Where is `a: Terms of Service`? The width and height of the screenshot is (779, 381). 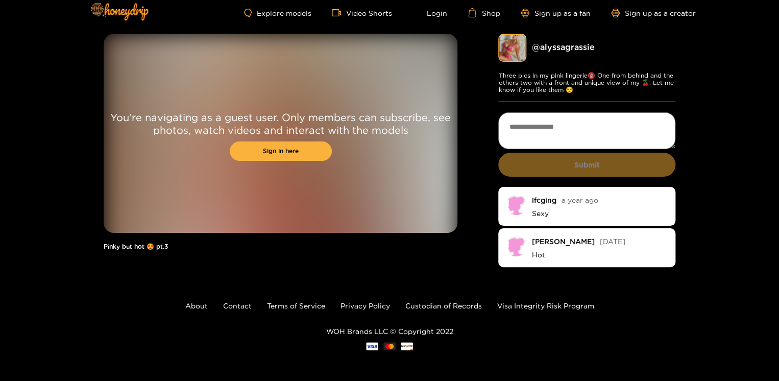 a: Terms of Service is located at coordinates (296, 305).